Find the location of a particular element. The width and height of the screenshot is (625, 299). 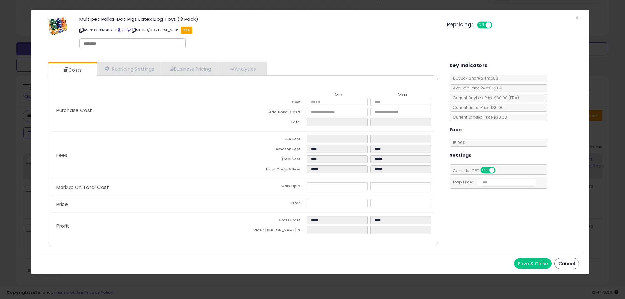

a: Analytics is located at coordinates (242, 69).